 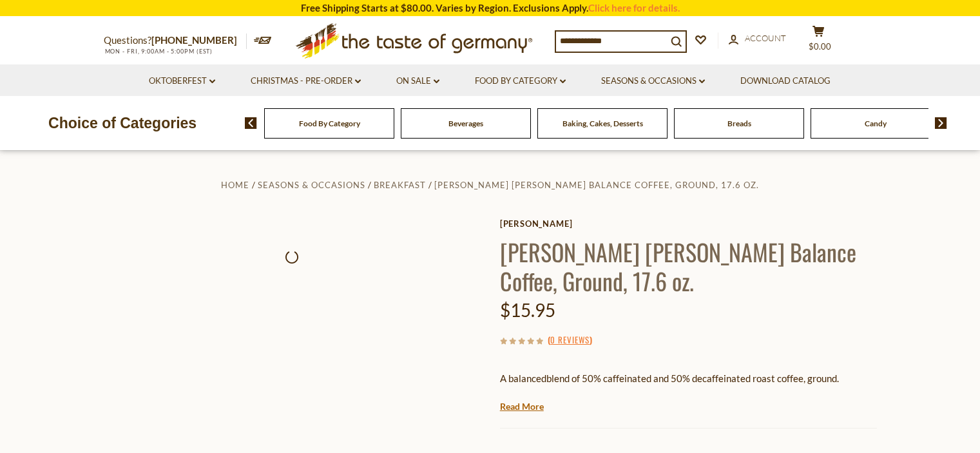 What do you see at coordinates (235, 185) in the screenshot?
I see `span: Home` at bounding box center [235, 185].